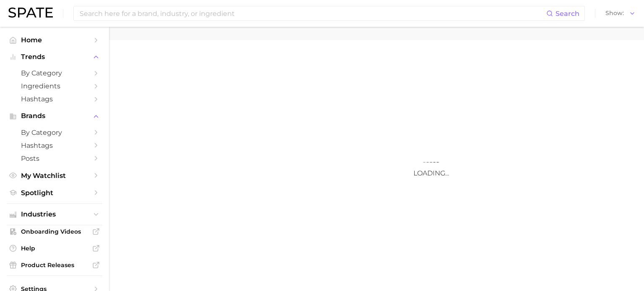 The image size is (644, 291). I want to click on a: My Watchlist, so click(55, 176).